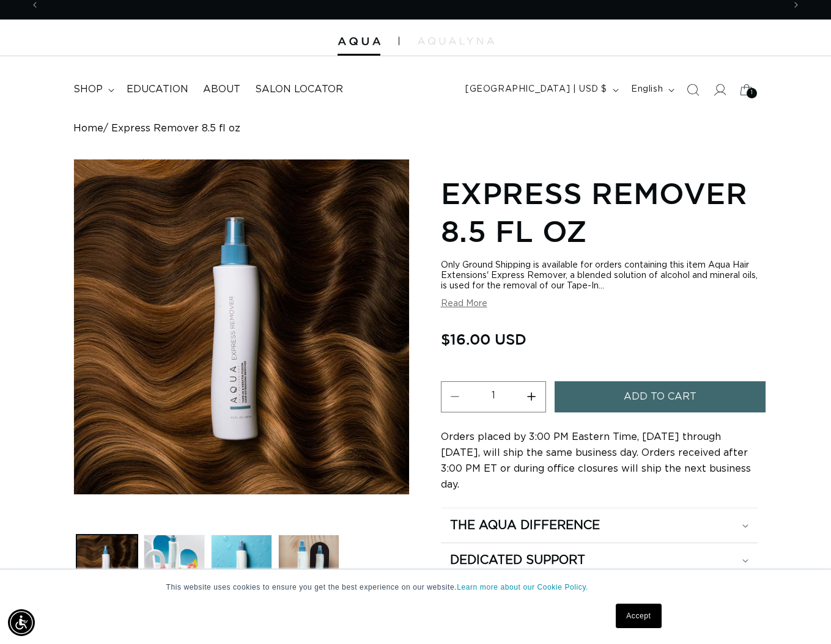  What do you see at coordinates (416, 128) in the screenshot?
I see `nav: breadcrumbs` at bounding box center [416, 128].